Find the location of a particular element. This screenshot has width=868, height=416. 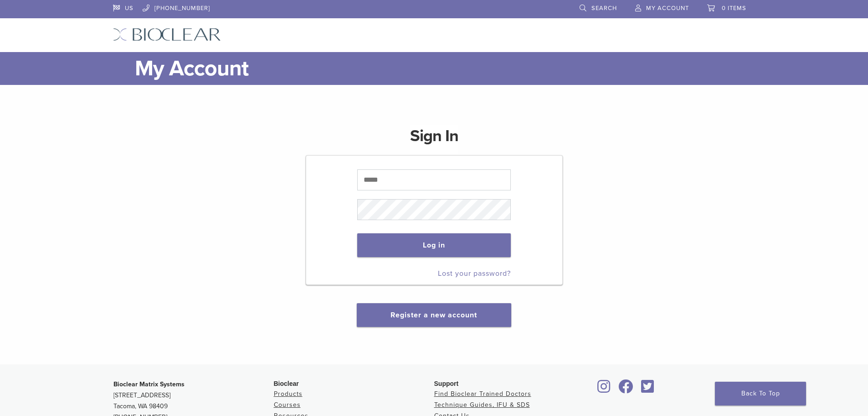

span: Bioclear is located at coordinates (286, 383).